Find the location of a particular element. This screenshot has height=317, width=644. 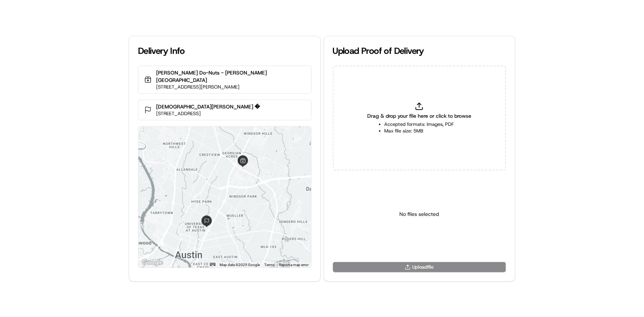

div: Upload Proof of Delivery is located at coordinates (420, 51).